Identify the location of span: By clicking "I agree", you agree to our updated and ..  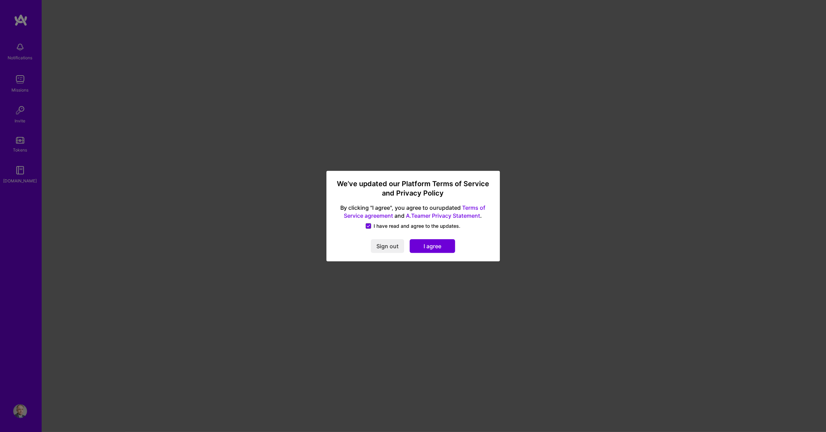
(413, 212).